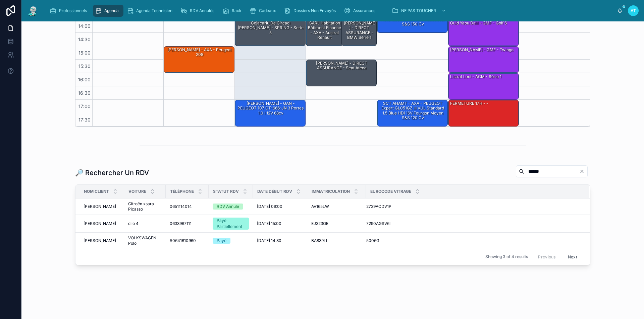  What do you see at coordinates (69, 11) in the screenshot?
I see `a: Professionnels` at bounding box center [69, 11].